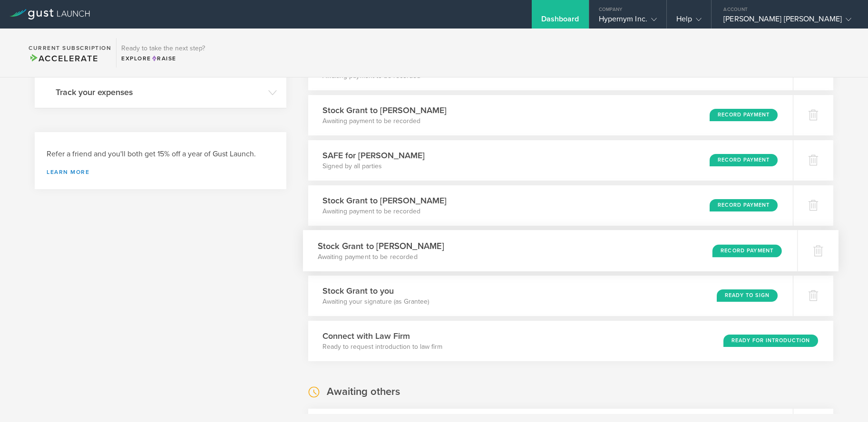 This screenshot has height=422, width=868. Describe the element at coordinates (160, 172) in the screenshot. I see `a: Learn more` at that location.